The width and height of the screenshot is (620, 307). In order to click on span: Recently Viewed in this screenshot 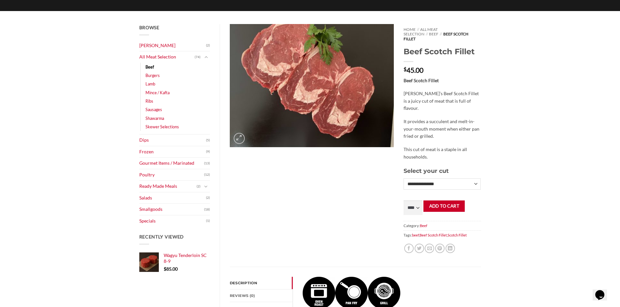, I will do `click(162, 237)`.